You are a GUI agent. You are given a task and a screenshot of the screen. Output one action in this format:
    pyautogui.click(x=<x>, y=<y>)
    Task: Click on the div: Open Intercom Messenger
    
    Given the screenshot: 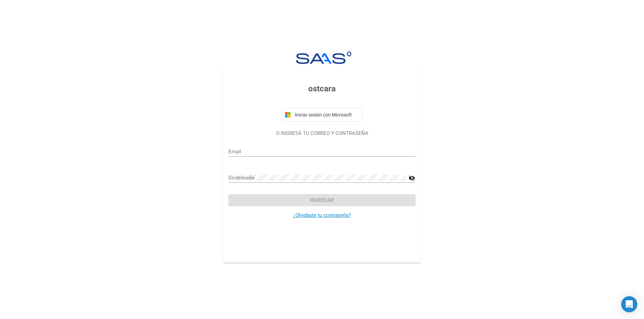 What is the action you would take?
    pyautogui.click(x=629, y=305)
    